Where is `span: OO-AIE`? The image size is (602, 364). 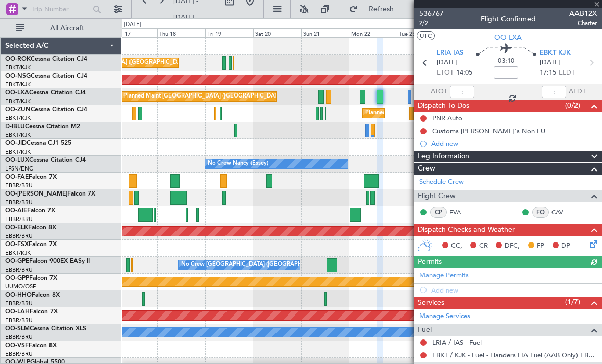 span: OO-AIE is located at coordinates (16, 210).